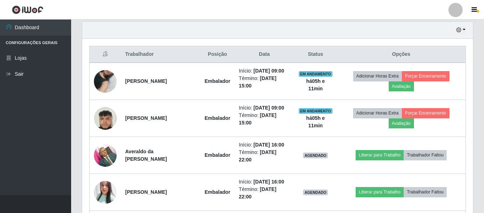  Describe the element at coordinates (160, 54) in the screenshot. I see `th: Trabalhador` at that location.